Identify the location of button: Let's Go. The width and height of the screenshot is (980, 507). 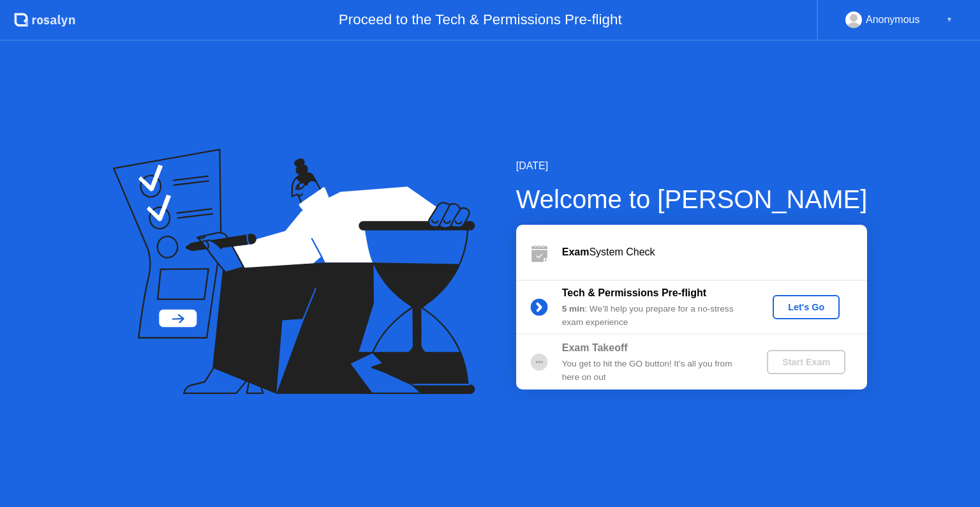
(806, 307).